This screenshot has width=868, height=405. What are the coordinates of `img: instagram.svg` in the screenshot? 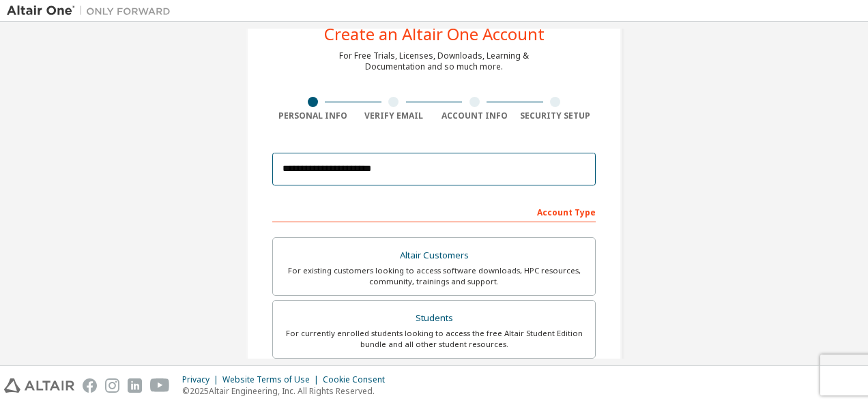 It's located at (112, 385).